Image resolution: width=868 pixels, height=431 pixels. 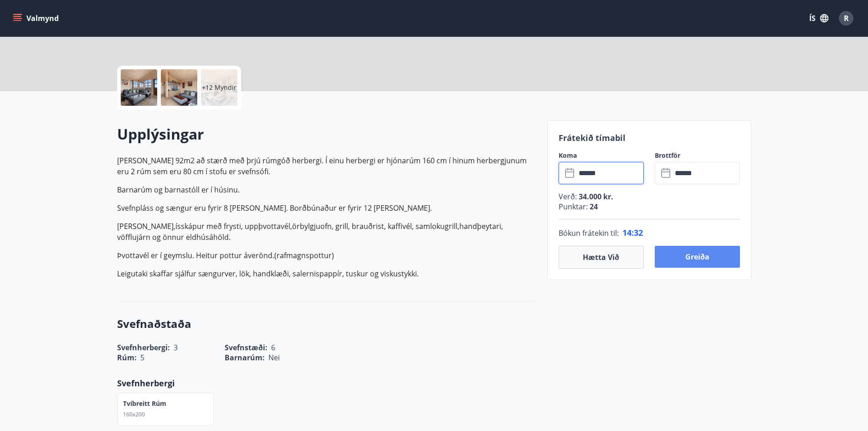 What do you see at coordinates (327, 134) in the screenshot?
I see `h2: Upplýsingar` at bounding box center [327, 134].